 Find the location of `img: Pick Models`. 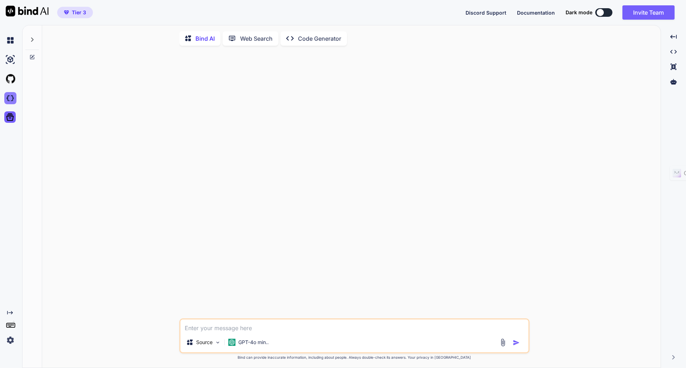

img: Pick Models is located at coordinates (218, 343).